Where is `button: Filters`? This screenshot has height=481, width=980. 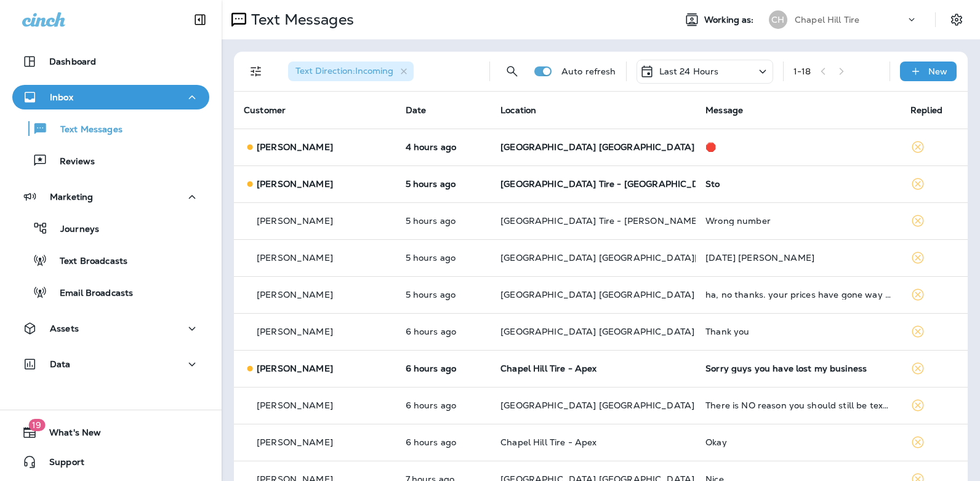 button: Filters is located at coordinates (256, 71).